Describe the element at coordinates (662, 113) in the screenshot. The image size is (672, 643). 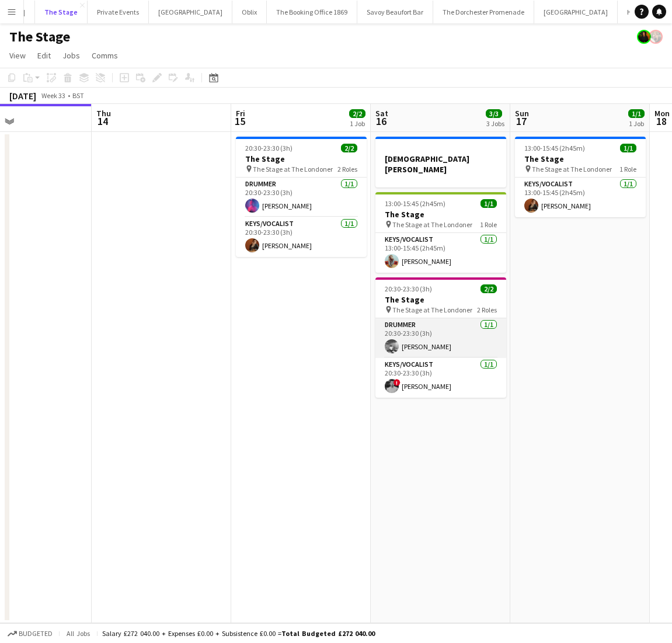
I see `span: Mon` at that location.